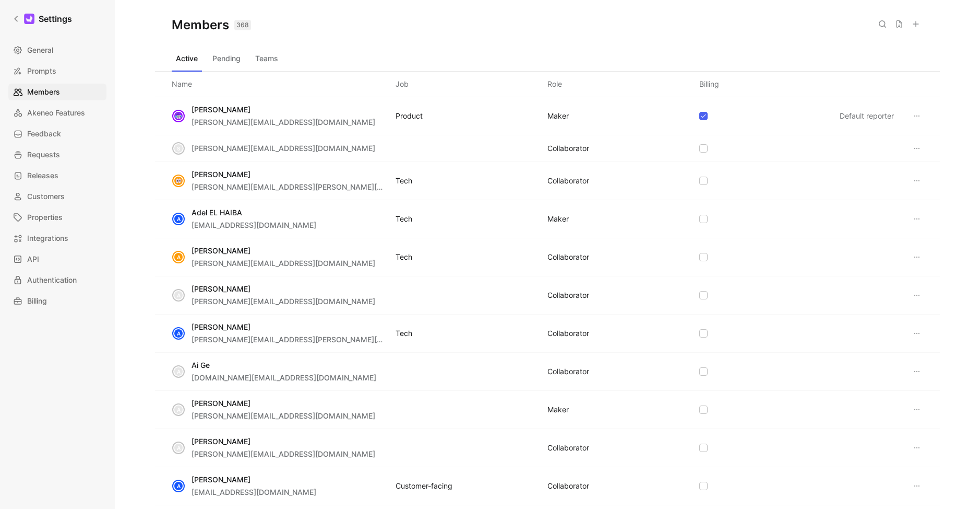 This screenshot has height=509, width=980. I want to click on div: 368, so click(243, 25).